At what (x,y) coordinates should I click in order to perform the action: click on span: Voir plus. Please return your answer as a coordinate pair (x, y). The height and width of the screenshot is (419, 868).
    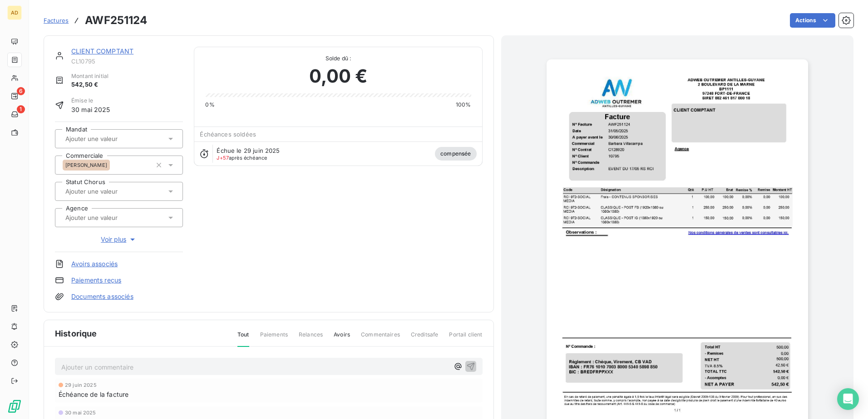
    Looking at the image, I should click on (119, 240).